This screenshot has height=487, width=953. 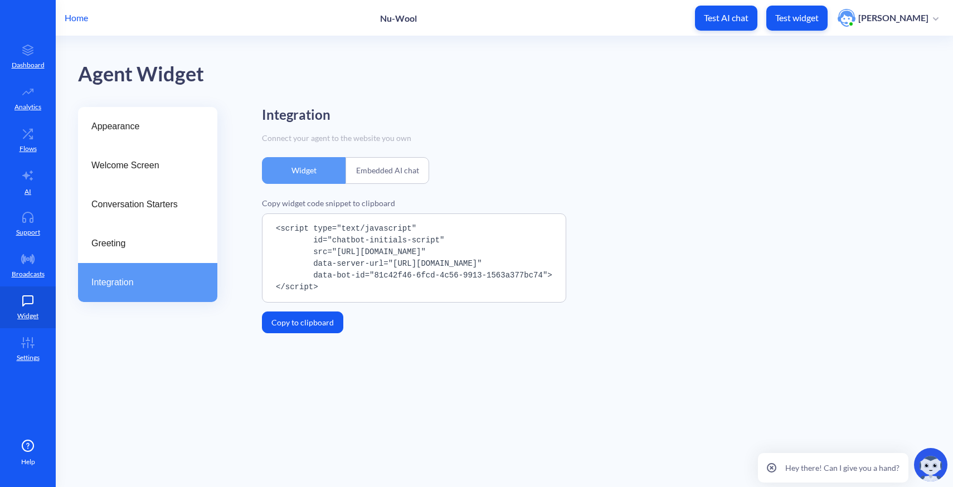 I want to click on div: Connect your agent to the website you own, so click(x=596, y=138).